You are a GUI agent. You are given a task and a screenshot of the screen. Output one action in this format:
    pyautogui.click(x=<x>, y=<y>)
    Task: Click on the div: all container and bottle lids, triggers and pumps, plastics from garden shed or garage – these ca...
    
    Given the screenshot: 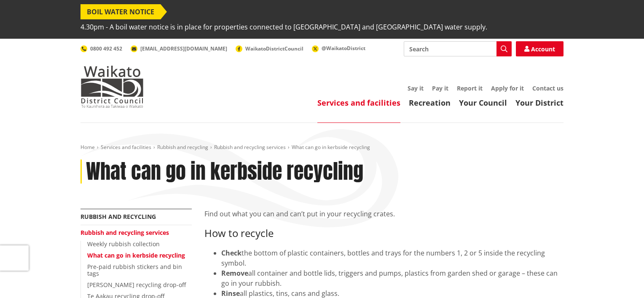 What is the action you would take?
    pyautogui.click(x=393, y=278)
    